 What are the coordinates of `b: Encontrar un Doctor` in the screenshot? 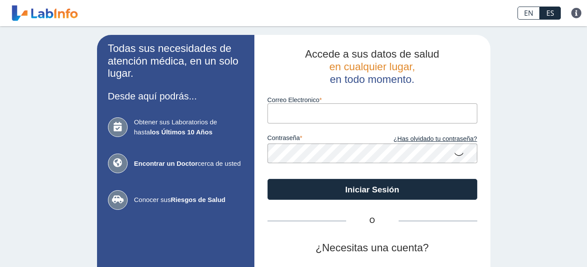 It's located at (166, 163).